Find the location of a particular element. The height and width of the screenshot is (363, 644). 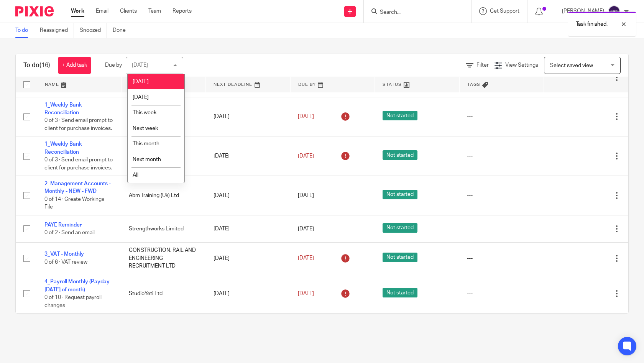

td: CONSTRUCTION, RAIL AND ENGINEERING RECRUITMENT LTD is located at coordinates (163, 258).